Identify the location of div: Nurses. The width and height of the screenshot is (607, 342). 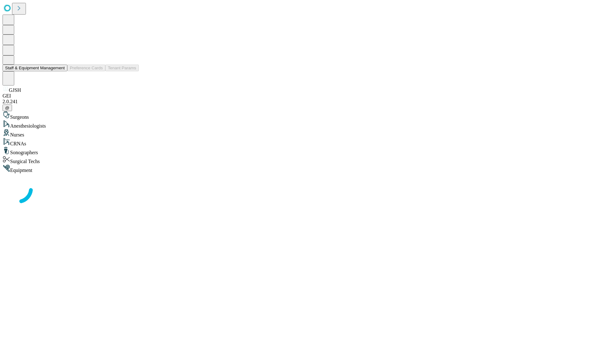
(304, 133).